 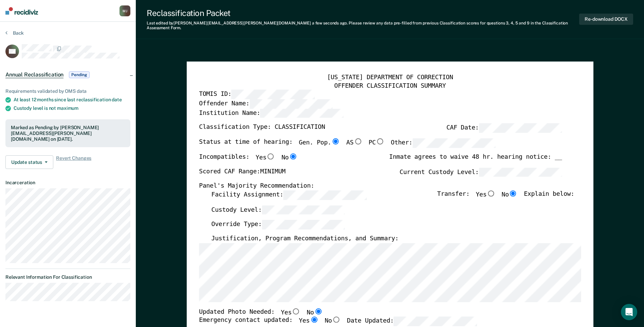 I want to click on div: Transfer: Explain below:, so click(x=505, y=197).